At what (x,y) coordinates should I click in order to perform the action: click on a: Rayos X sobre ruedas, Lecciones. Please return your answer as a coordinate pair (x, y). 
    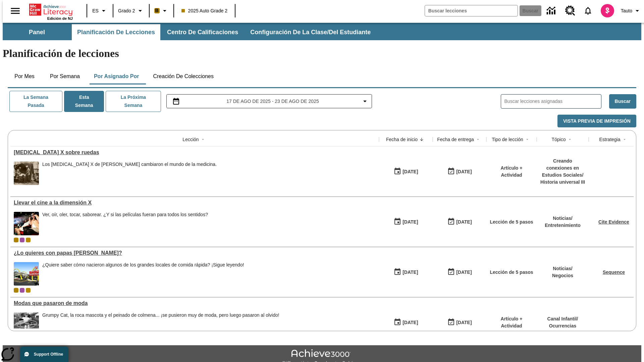
    Looking at the image, I should click on (194, 152).